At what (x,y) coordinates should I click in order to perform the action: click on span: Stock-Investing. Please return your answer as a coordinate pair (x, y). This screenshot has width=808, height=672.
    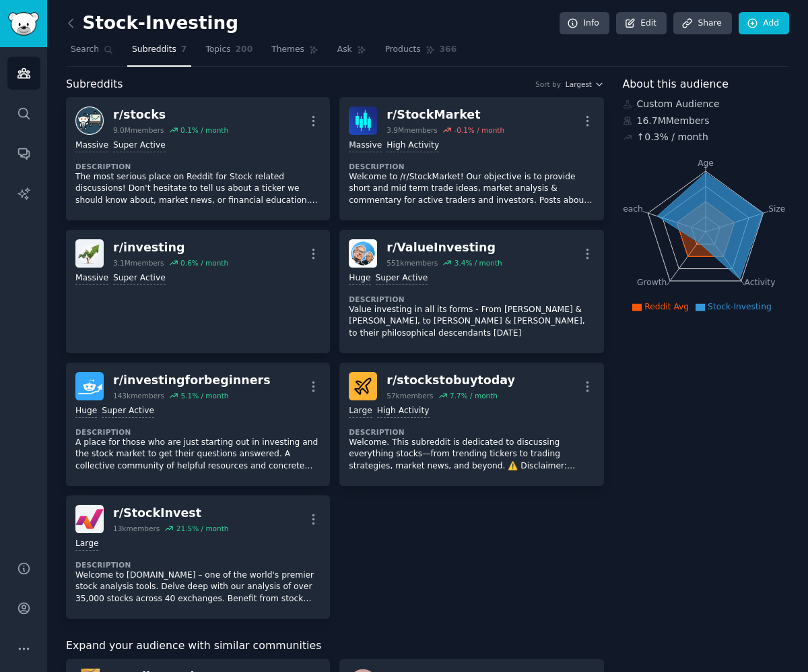
    Looking at the image, I should click on (739, 307).